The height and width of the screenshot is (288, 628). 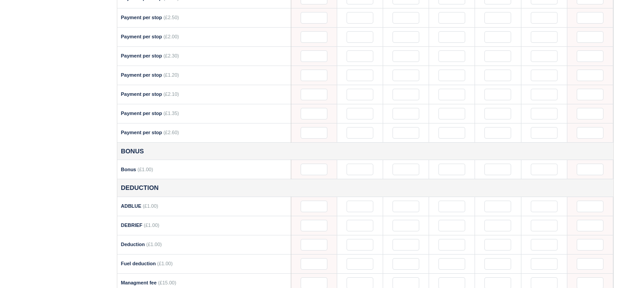 I want to click on span: (£1.20), so click(x=171, y=75).